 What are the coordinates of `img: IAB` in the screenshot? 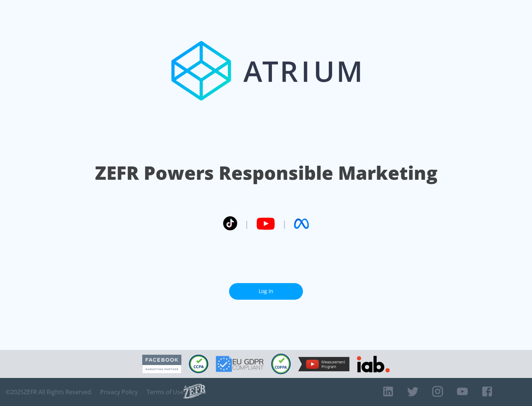 It's located at (373, 364).